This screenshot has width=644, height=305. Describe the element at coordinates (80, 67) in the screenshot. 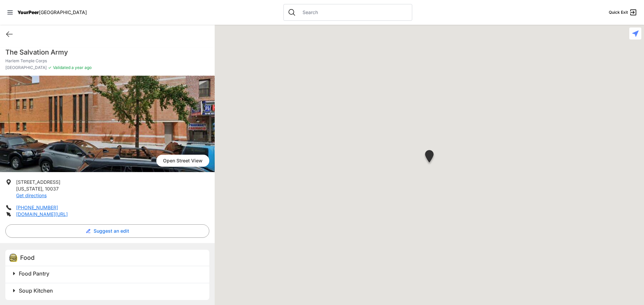

I see `span: a year ago` at that location.